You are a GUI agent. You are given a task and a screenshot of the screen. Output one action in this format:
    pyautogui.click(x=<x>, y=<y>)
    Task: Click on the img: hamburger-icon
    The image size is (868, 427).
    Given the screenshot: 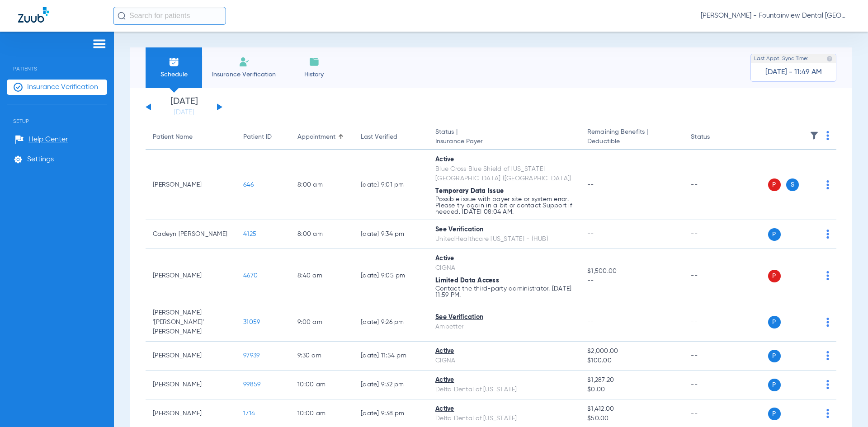 What is the action you would take?
    pyautogui.click(x=99, y=44)
    